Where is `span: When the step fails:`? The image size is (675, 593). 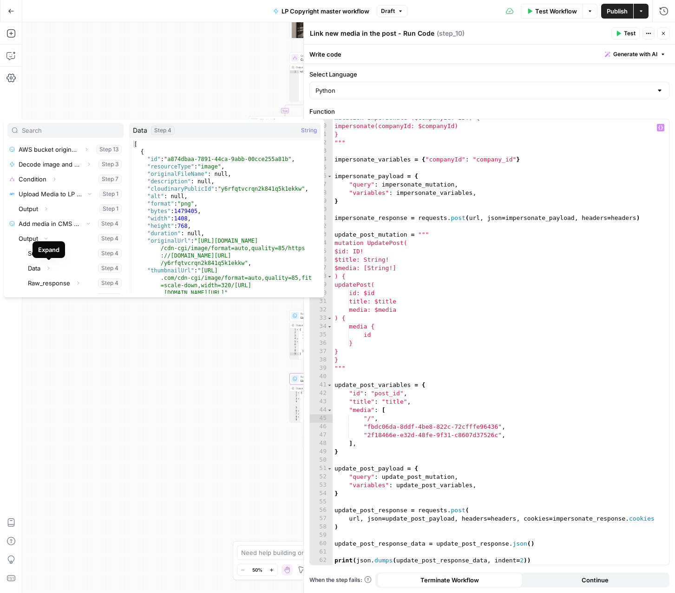 span: When the step fails: is located at coordinates (340, 580).